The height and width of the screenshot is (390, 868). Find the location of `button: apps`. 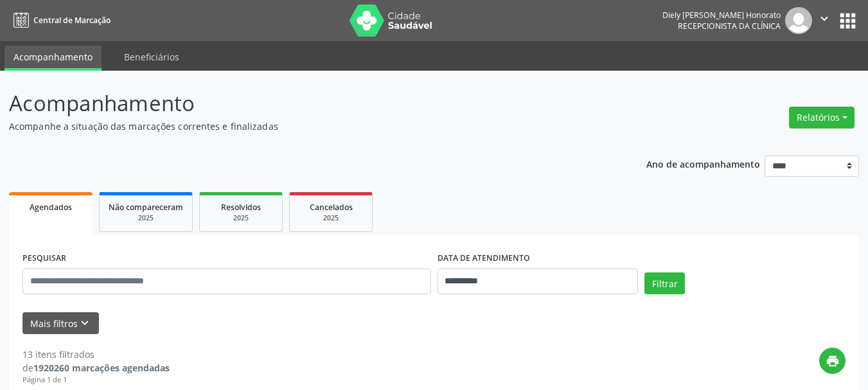

button: apps is located at coordinates (848, 20).